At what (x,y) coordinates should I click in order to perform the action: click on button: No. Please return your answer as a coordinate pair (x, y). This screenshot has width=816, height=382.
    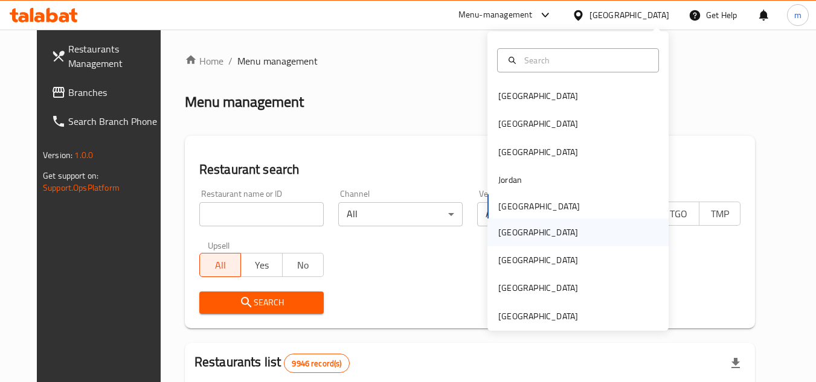
    Looking at the image, I should click on (303, 265).